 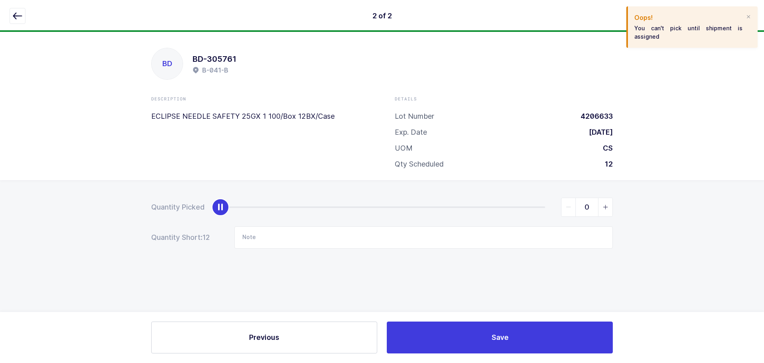 What do you see at coordinates (264, 337) in the screenshot?
I see `button: Previous` at bounding box center [264, 337].